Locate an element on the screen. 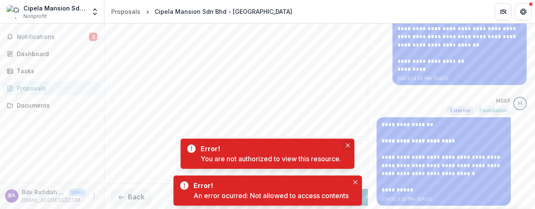 This screenshot has height=209, width=535. div: HSEF is located at coordinates (520, 103).